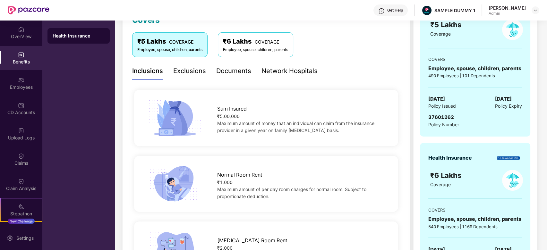 Image resolution: width=547 pixels, height=250 pixels. What do you see at coordinates (508, 158) in the screenshot?
I see `img: insurerLogo` at bounding box center [508, 158].